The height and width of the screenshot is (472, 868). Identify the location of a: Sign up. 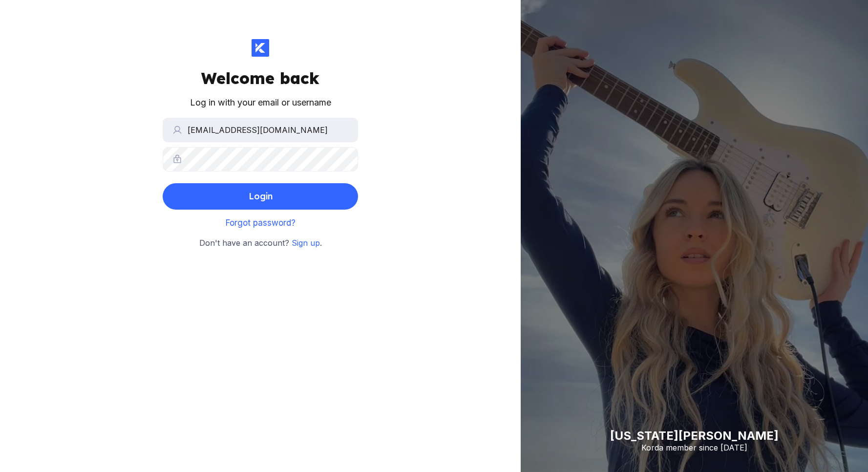
(306, 242).